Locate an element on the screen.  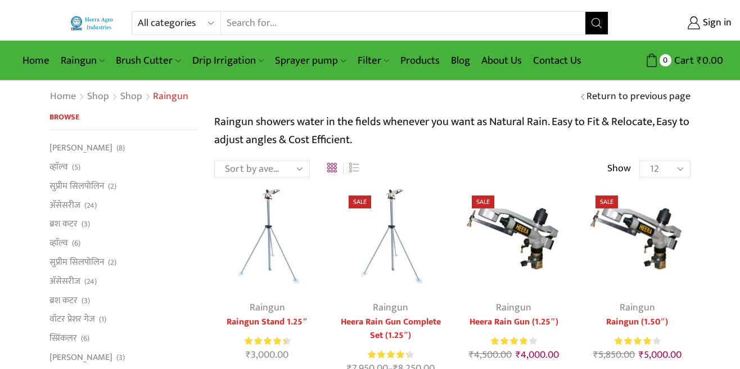
span: (5) is located at coordinates (76, 167).